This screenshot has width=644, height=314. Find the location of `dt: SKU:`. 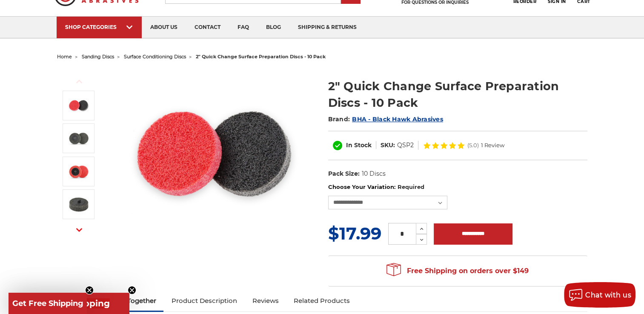

dt: SKU: is located at coordinates (388, 145).